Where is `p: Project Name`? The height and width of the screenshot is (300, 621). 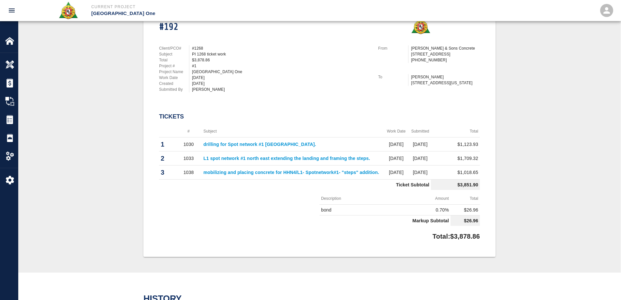 p: Project Name is located at coordinates (174, 72).